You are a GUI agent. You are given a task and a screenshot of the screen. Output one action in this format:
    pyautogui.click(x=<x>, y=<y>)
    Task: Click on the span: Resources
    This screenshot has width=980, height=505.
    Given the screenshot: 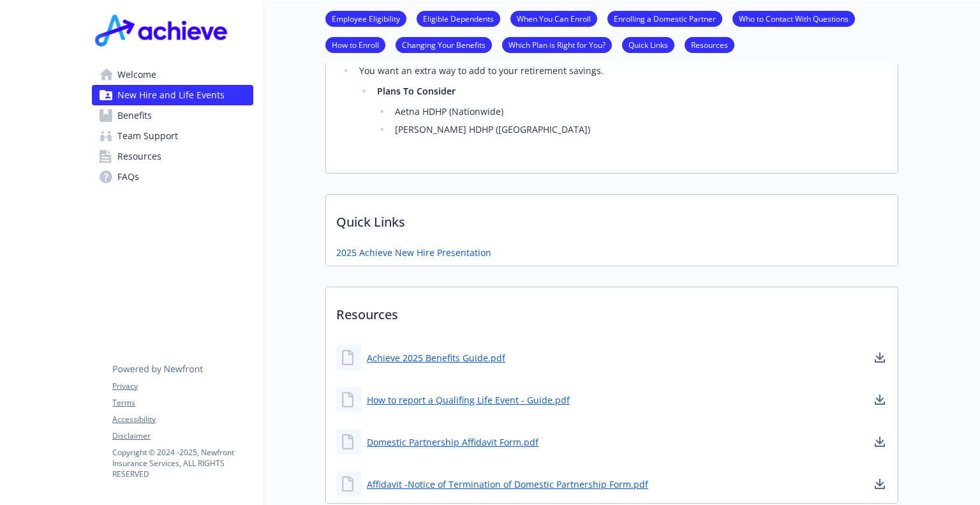 What is the action you would take?
    pyautogui.click(x=139, y=157)
    